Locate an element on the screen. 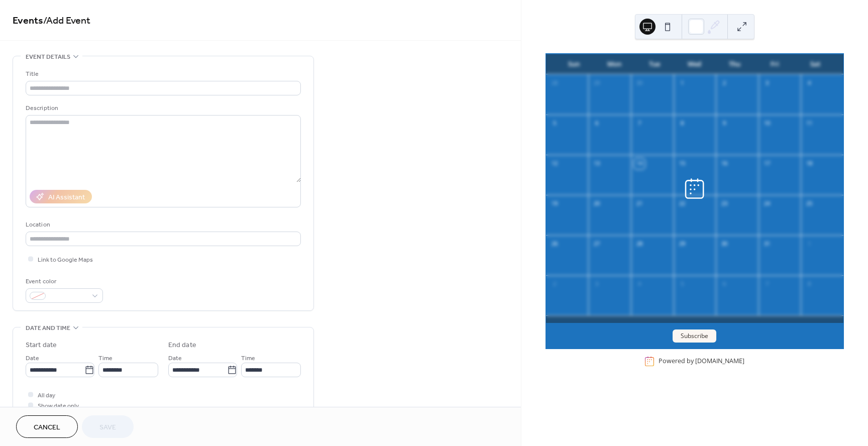 This screenshot has width=868, height=446. div: 19 is located at coordinates (555, 204).